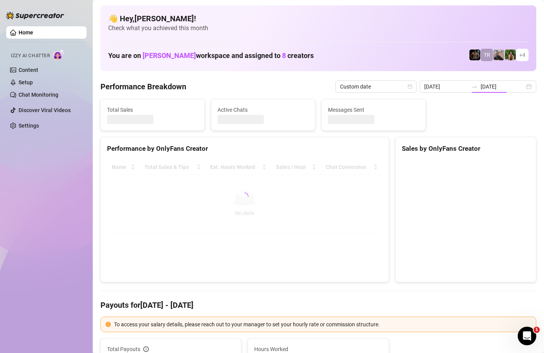 The height and width of the screenshot is (353, 544). What do you see at coordinates (323, 324) in the screenshot?
I see `div: To access your salary details, please reach out to your manager to set your hourly rate or commis...` at bounding box center [323, 324].